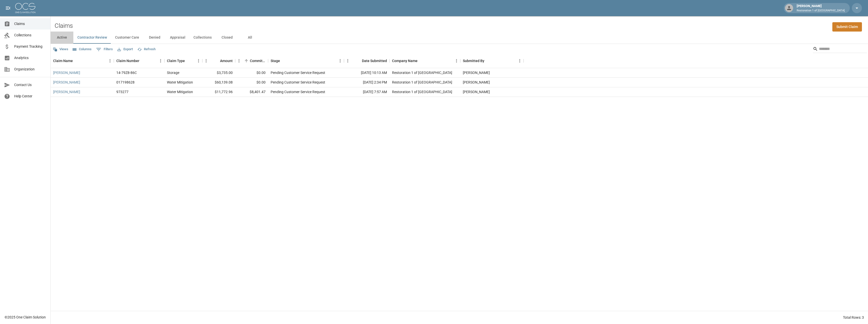  I want to click on button: Active, so click(62, 38).